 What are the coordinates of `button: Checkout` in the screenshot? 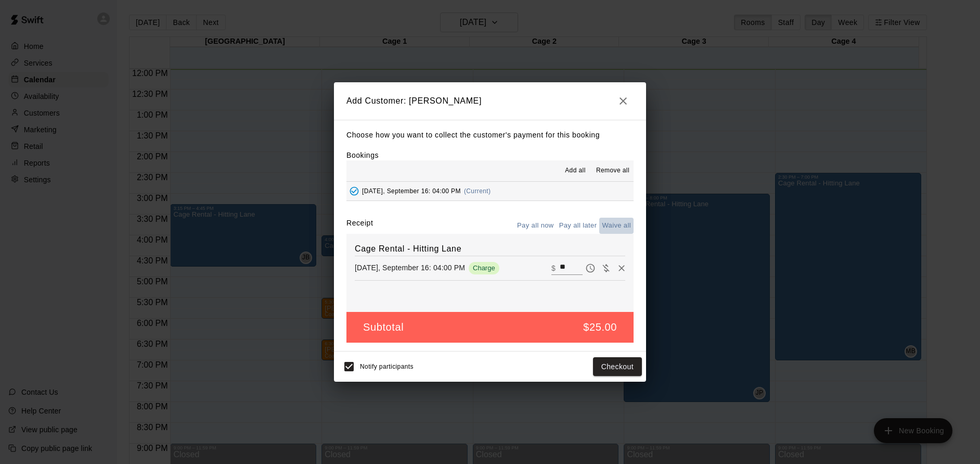 It's located at (618, 366).